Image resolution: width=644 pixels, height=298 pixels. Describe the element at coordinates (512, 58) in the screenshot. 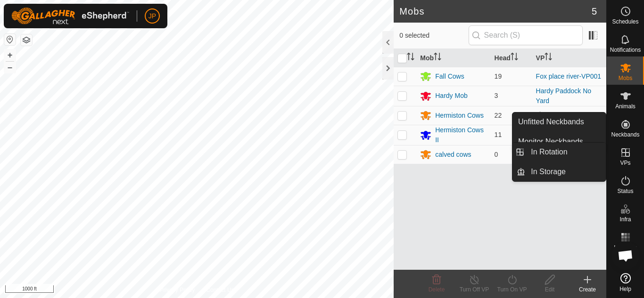

I see `th: Head` at that location.